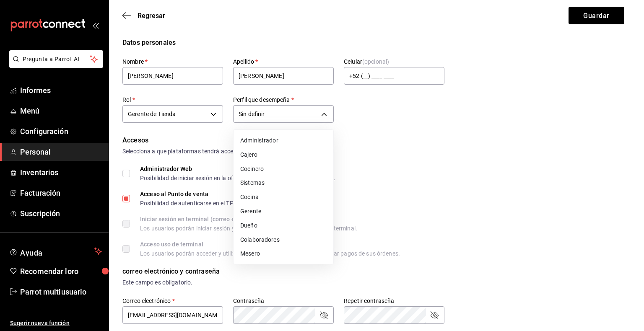 This screenshot has width=644, height=331. I want to click on font: Cajero, so click(249, 155).